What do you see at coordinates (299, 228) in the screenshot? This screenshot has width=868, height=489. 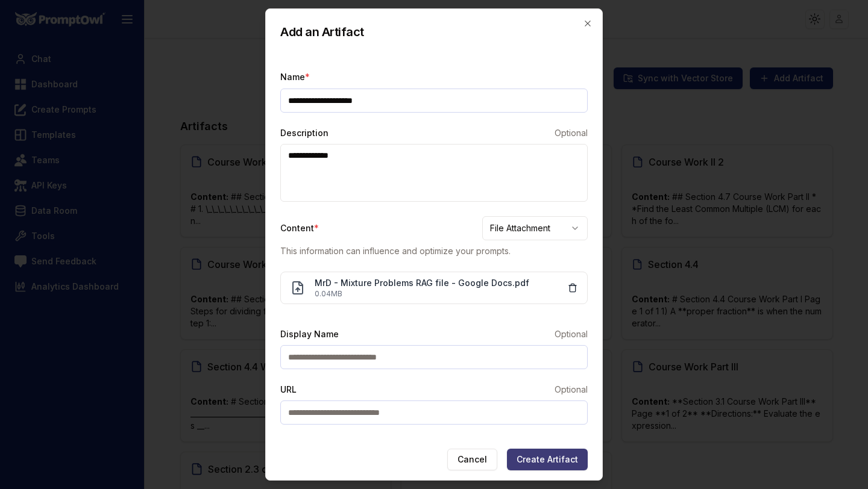 I see `label: Content` at bounding box center [299, 228].